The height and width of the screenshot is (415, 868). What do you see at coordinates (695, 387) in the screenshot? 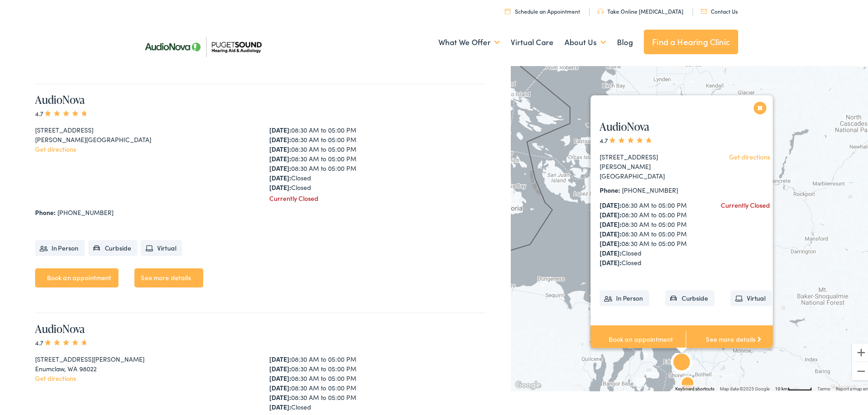
I see `button: Keyboard shortcuts` at bounding box center [695, 387].